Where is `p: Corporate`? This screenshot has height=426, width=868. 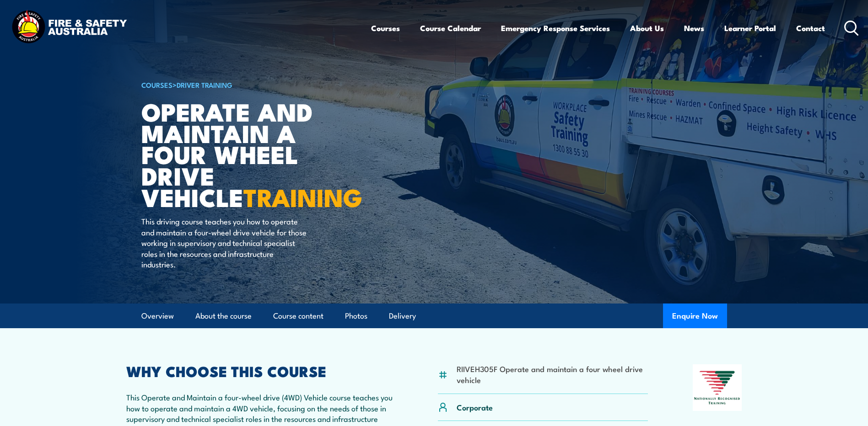
p: Corporate is located at coordinates (474, 407).